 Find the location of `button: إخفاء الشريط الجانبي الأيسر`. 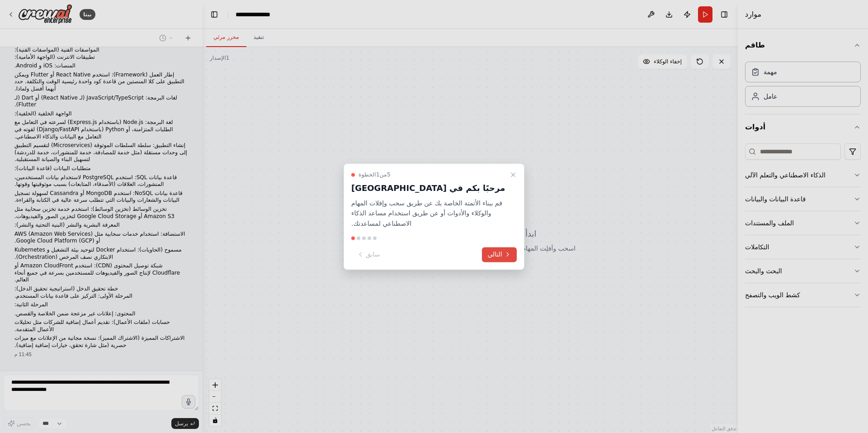

button: إخفاء الشريط الجانبي الأيسر is located at coordinates (214, 14).